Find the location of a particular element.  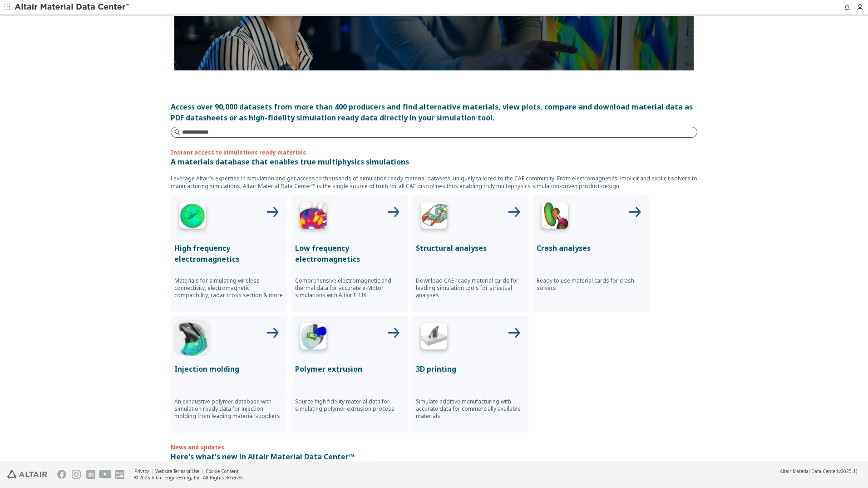

p: Instant access to simulations ready materials is located at coordinates (434, 152).